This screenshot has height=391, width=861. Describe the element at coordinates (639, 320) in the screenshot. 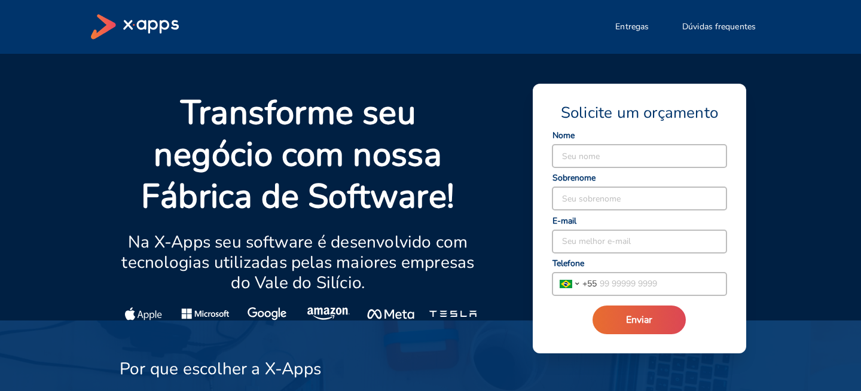

I see `button: Enviar` at that location.